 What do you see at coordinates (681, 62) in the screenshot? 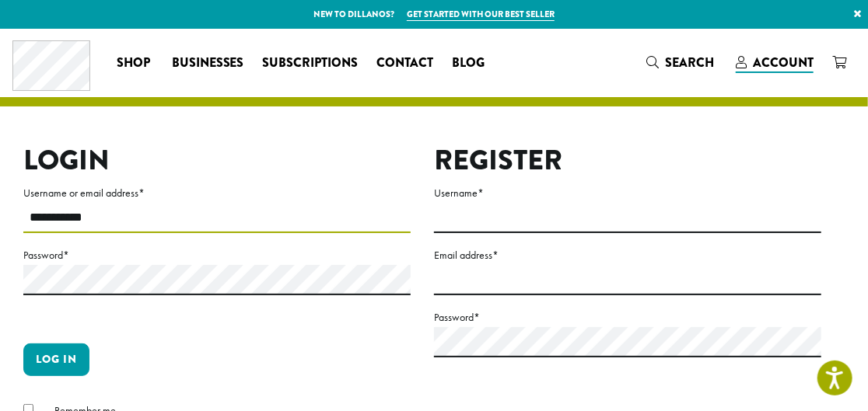
I see `a: Search` at bounding box center [681, 62].